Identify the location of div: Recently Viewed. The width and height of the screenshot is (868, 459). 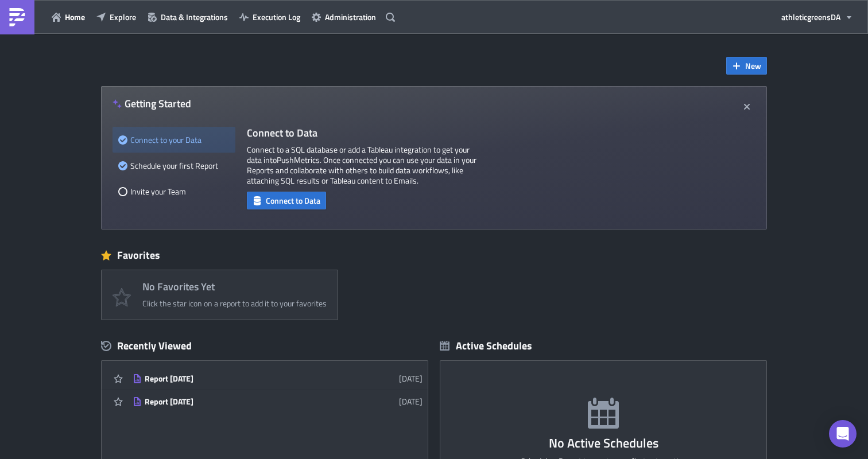
(265, 346).